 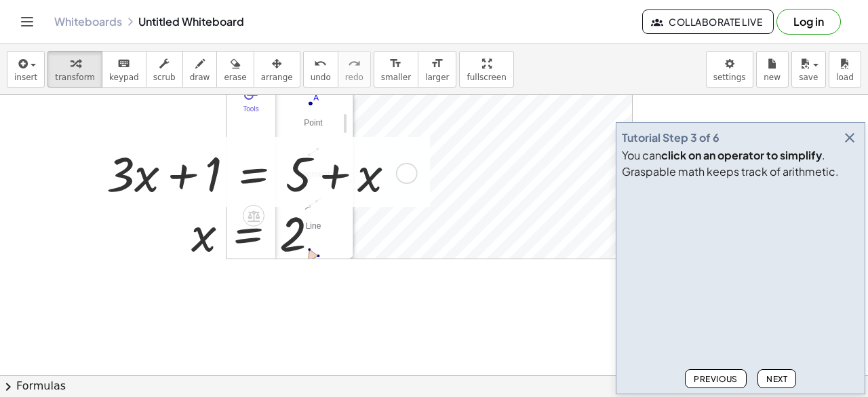 What do you see at coordinates (730, 69) in the screenshot?
I see `button: settings` at bounding box center [730, 69].